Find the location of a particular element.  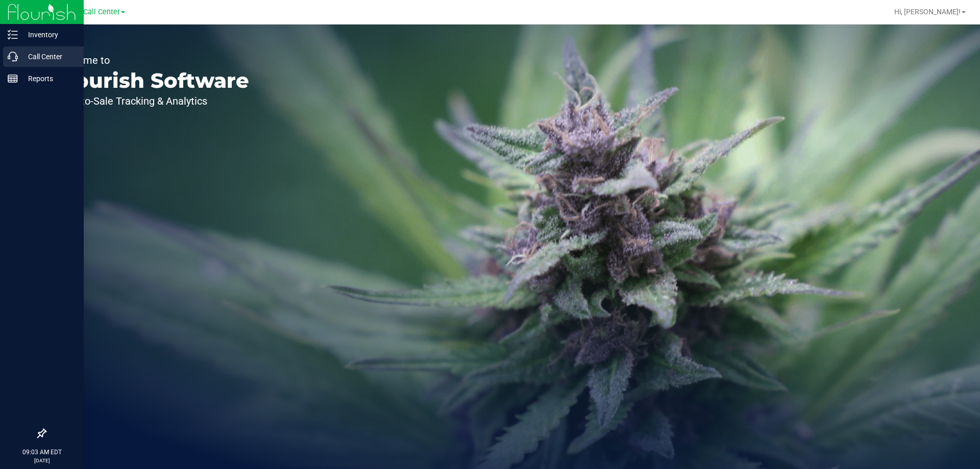

p: Flourish Software is located at coordinates (152, 81).